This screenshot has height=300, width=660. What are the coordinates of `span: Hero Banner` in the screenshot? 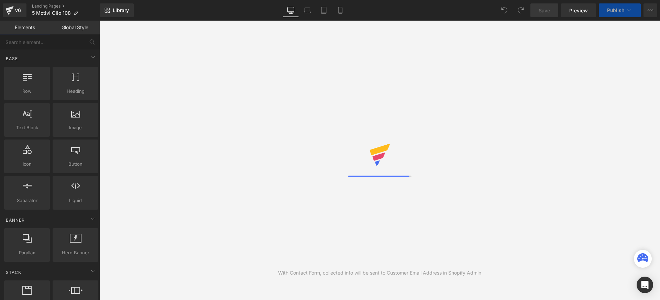 It's located at (75, 253).